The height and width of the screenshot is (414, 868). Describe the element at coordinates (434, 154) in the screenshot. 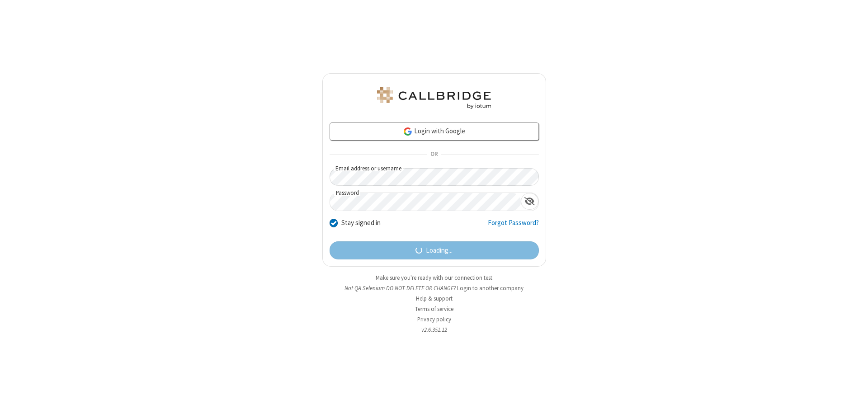

I see `span: OR` at that location.